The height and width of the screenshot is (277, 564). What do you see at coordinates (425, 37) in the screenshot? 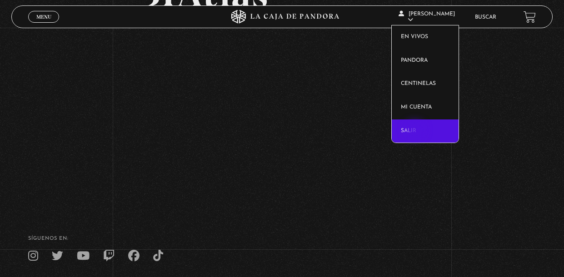
I see `a: En vivos` at bounding box center [425, 37].